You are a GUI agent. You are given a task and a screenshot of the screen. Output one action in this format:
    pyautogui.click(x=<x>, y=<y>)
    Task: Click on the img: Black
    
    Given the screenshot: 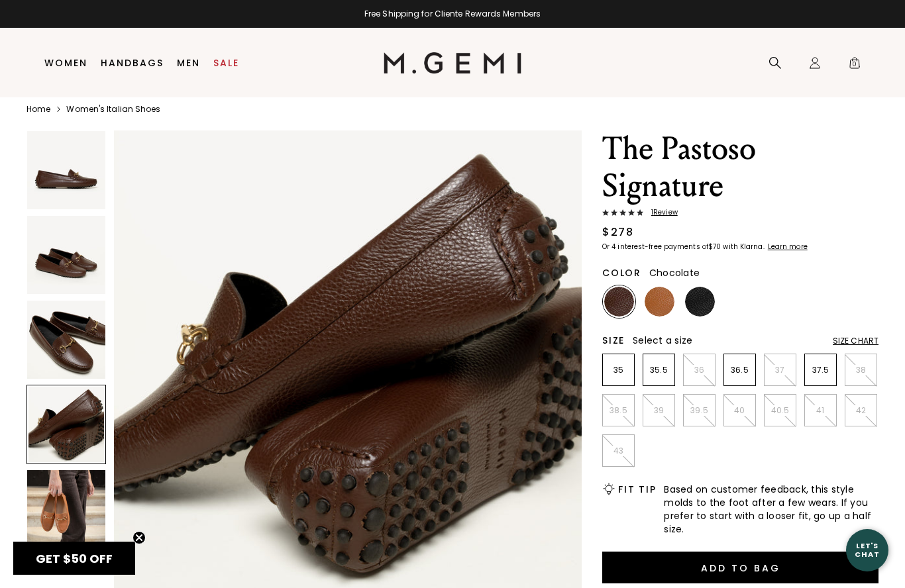 What is the action you would take?
    pyautogui.click(x=700, y=301)
    